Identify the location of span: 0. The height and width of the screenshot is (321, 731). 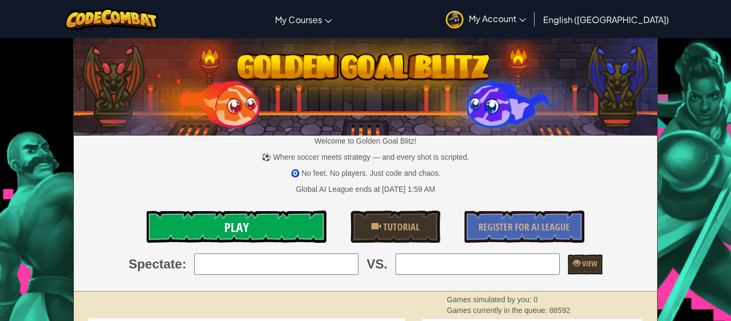
(536, 299).